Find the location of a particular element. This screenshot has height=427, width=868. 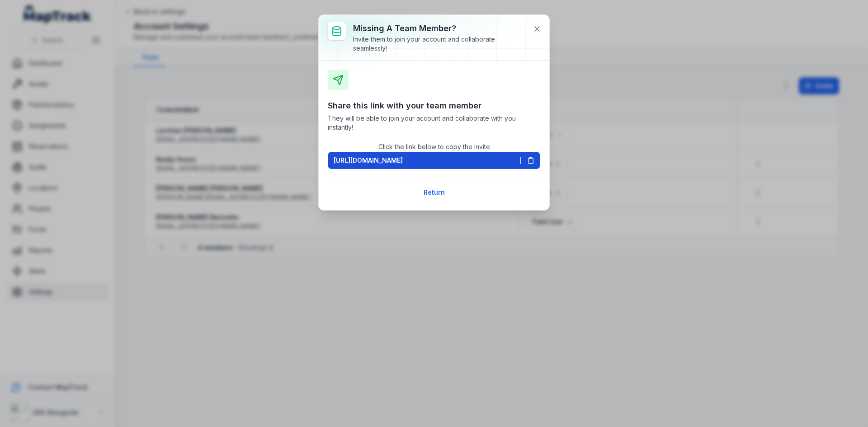

h3: Missing a team member? is located at coordinates (439, 28).